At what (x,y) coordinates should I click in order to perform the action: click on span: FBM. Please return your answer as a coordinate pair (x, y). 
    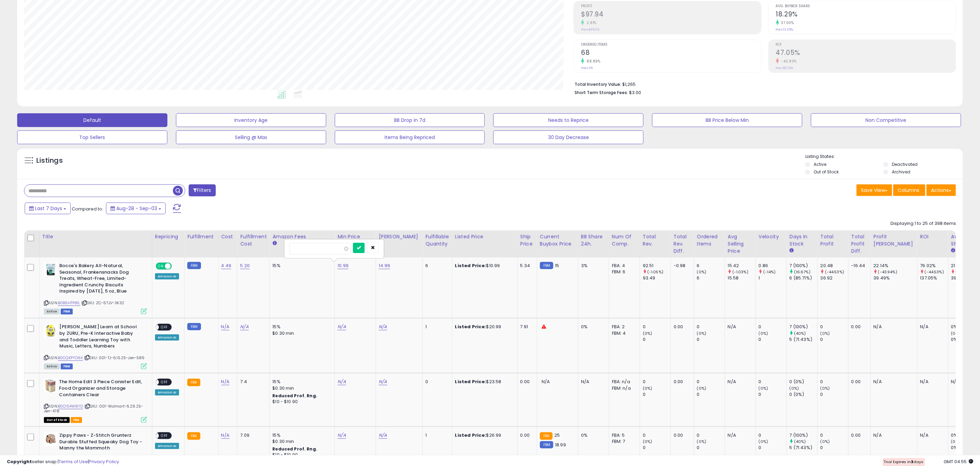
    Looking at the image, I should click on (67, 311).